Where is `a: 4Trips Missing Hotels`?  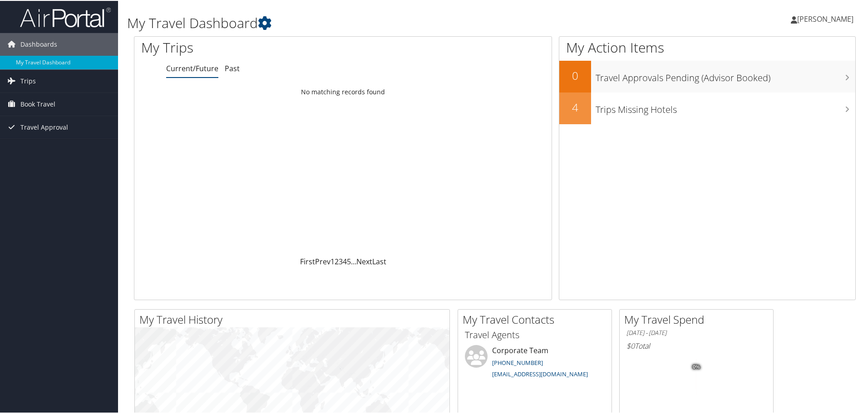 a: 4Trips Missing Hotels is located at coordinates (707, 108).